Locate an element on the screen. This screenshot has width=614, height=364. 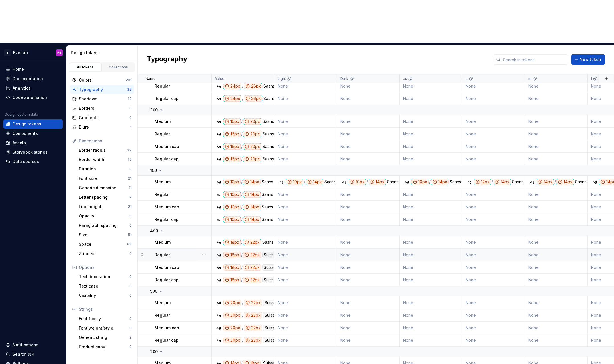
span: New token is located at coordinates (591, 59).